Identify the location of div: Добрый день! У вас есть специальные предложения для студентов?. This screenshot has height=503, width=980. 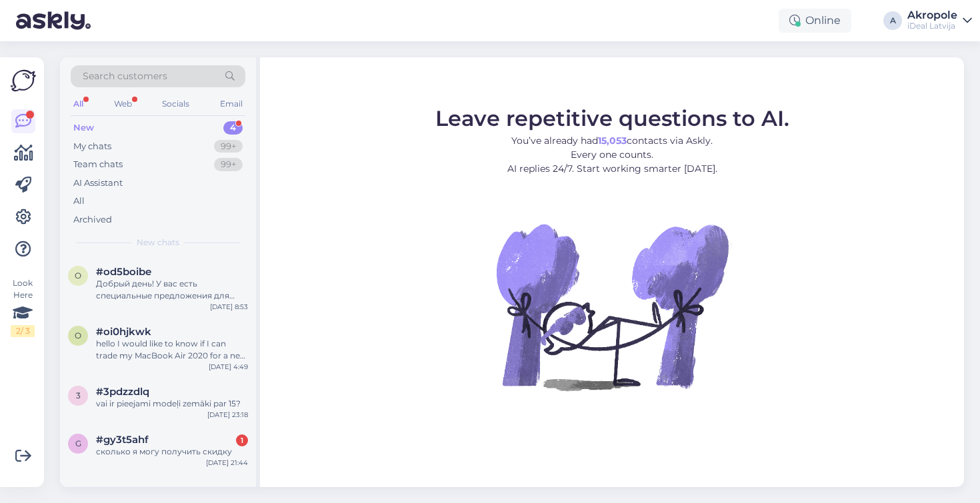
(172, 290).